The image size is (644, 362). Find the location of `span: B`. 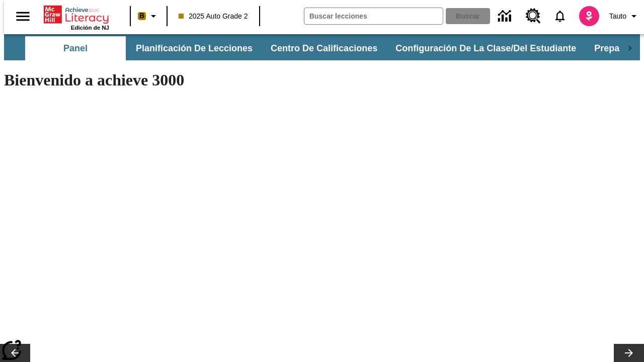

span: B is located at coordinates (141, 15).